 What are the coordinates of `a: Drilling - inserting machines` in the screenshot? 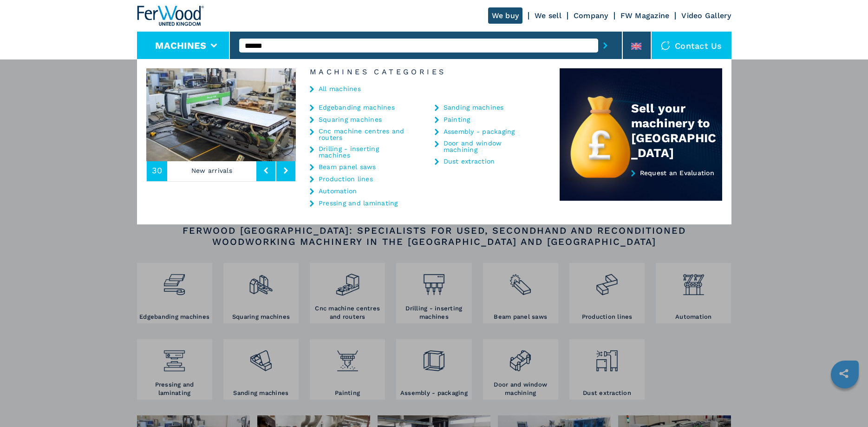 It's located at (365, 152).